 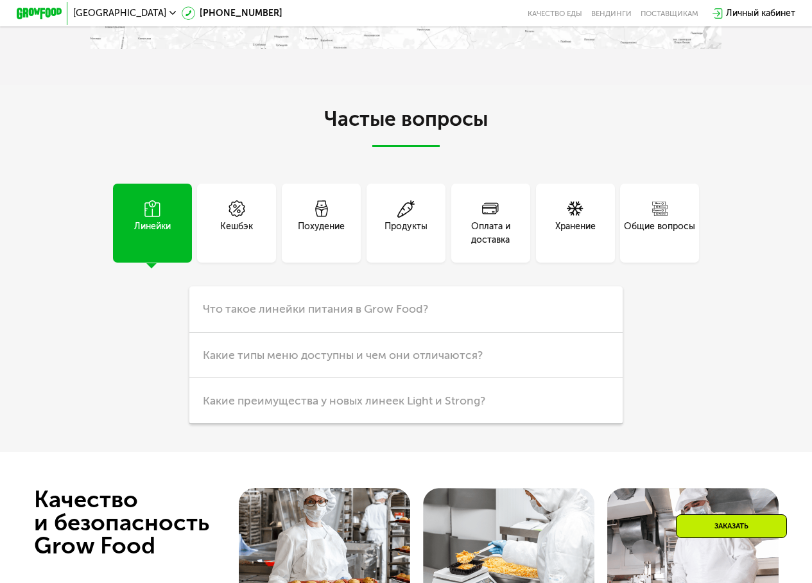 I want to click on a: Вендинги, so click(x=611, y=13).